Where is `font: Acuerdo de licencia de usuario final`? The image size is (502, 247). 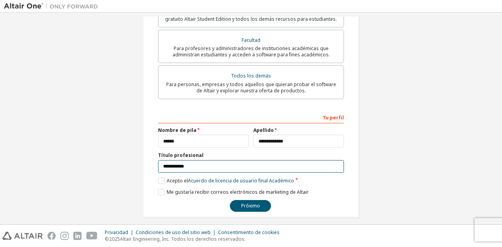
font: Acuerdo de licencia de usuario final is located at coordinates (228, 181).